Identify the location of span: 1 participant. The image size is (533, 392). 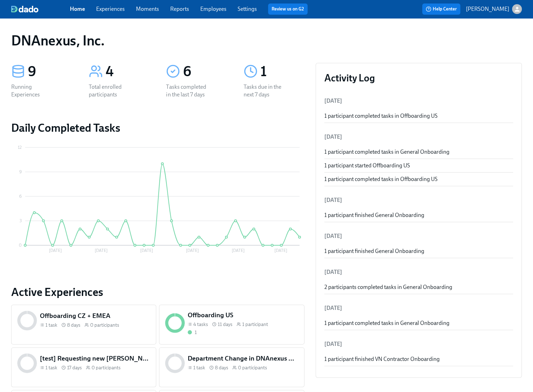
(255, 324).